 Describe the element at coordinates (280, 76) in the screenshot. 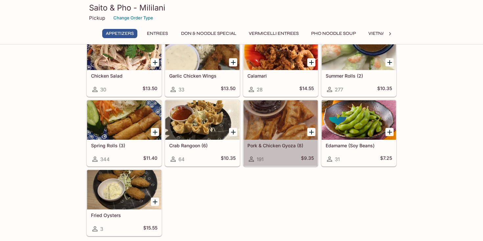

I see `h5: Calamari` at that location.